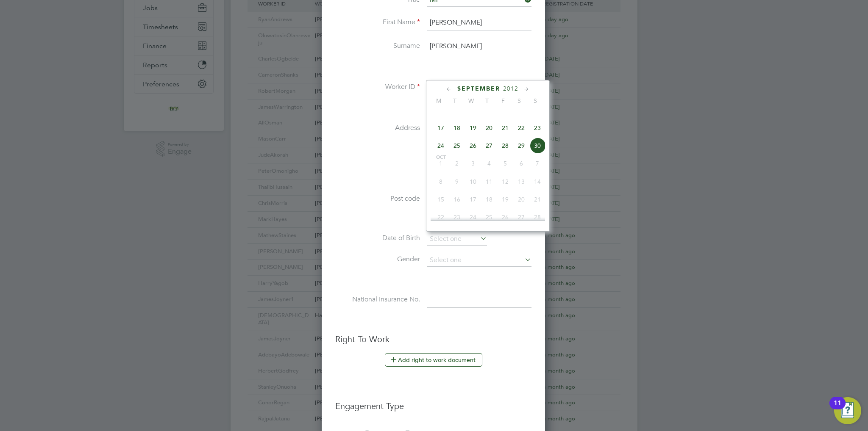  What do you see at coordinates (848, 411) in the screenshot?
I see `button: Open Resource Center, 11 new notifications` at bounding box center [848, 411].